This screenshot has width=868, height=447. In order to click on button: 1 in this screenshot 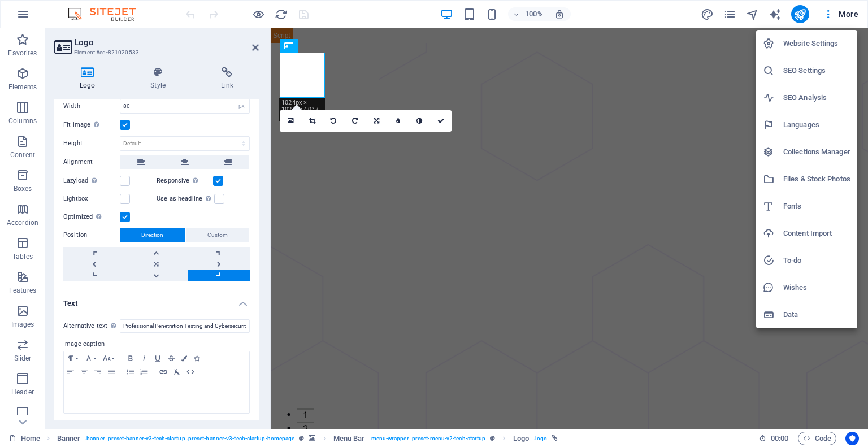, I will do `click(35, 381)`.